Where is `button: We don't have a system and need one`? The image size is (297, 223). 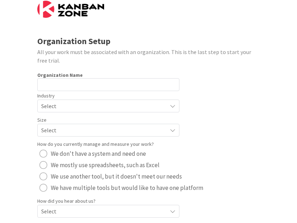
button: We don't have a system and need one is located at coordinates (93, 154).